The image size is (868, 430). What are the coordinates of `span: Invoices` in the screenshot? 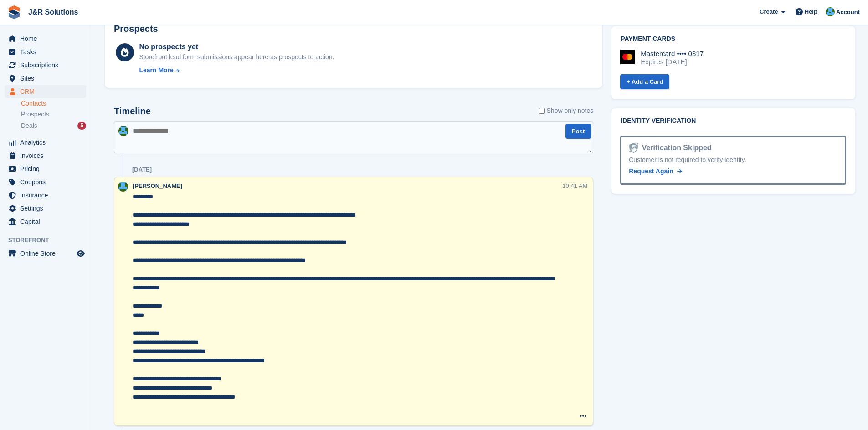 It's located at (48, 155).